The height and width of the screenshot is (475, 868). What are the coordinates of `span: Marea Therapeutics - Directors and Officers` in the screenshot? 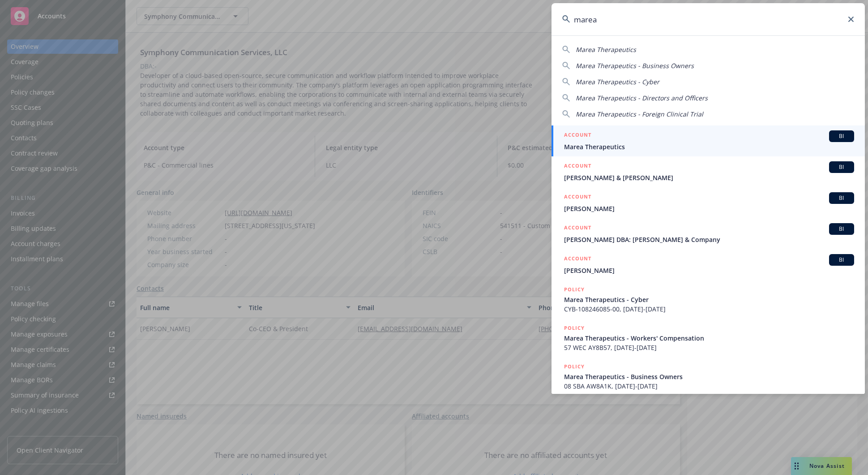 It's located at (642, 98).